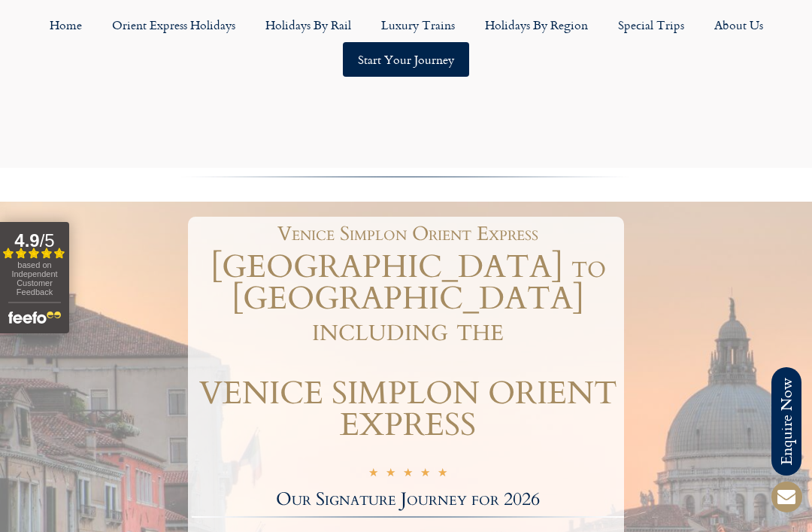  I want to click on h1: Venice Simplon Orient Express, so click(408, 234).